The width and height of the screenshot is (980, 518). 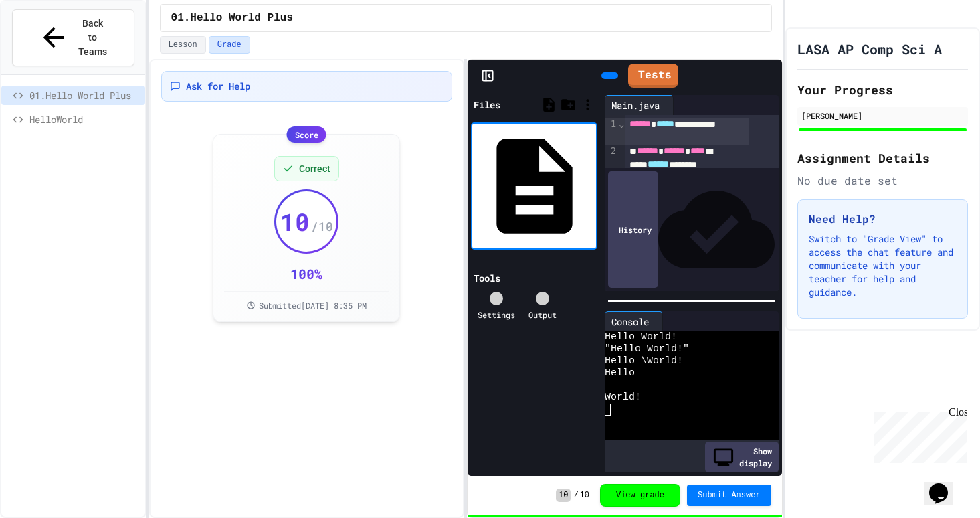 What do you see at coordinates (633, 229) in the screenshot?
I see `div: History` at bounding box center [633, 229].